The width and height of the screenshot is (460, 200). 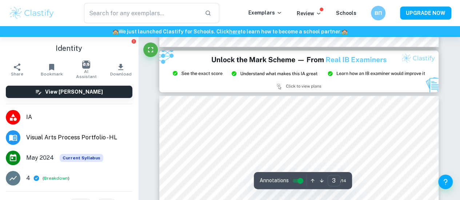 What do you see at coordinates (265, 13) in the screenshot?
I see `p: Exemplars` at bounding box center [265, 13].